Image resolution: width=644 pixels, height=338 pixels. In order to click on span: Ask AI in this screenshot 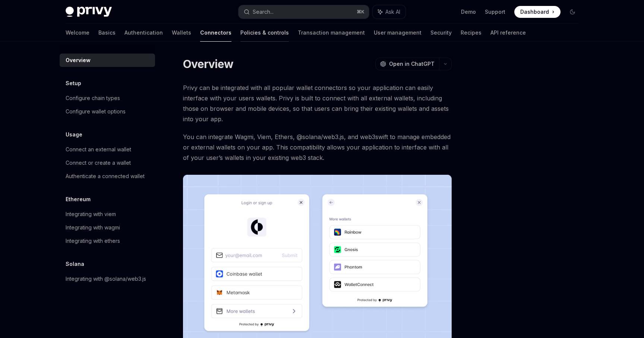, I will do `click(393, 12)`.